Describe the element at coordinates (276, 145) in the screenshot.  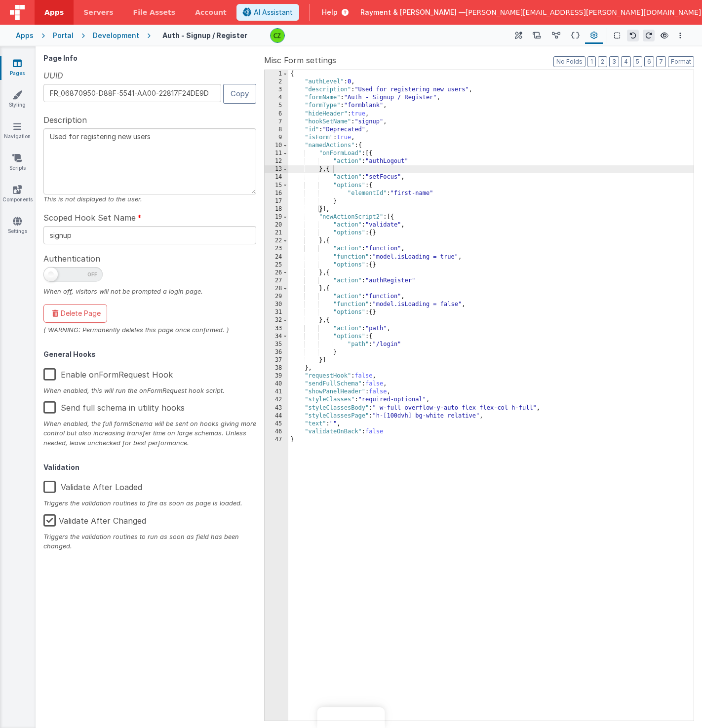
I see `div: 10` at that location.